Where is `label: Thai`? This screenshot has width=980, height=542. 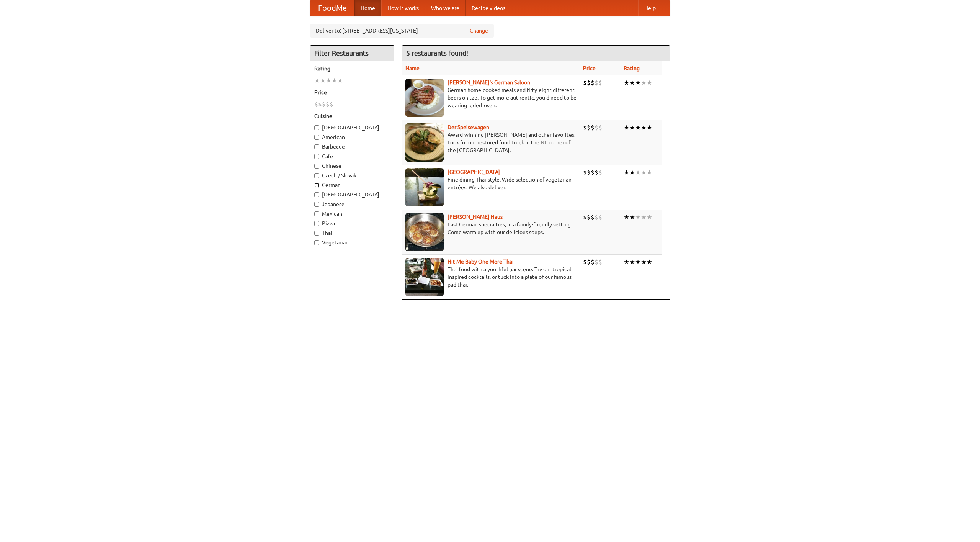
label: Thai is located at coordinates (352, 233).